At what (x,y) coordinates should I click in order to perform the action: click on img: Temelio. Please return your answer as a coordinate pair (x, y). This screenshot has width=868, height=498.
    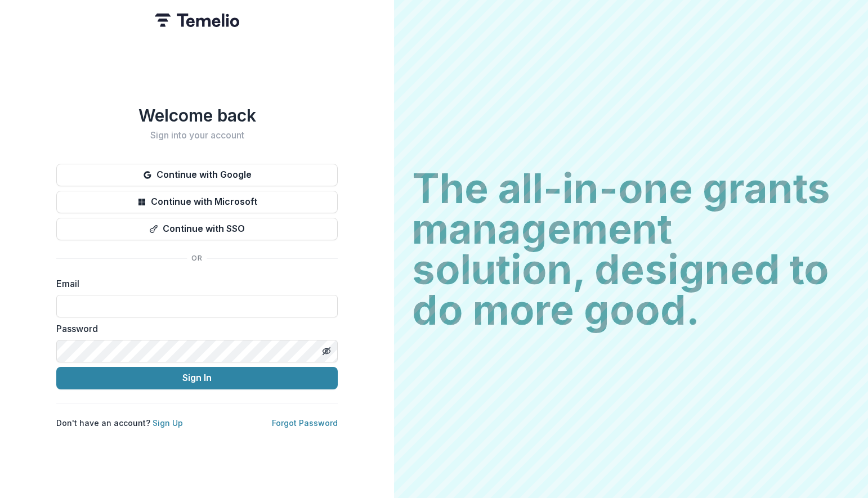
    Looking at the image, I should click on (197, 20).